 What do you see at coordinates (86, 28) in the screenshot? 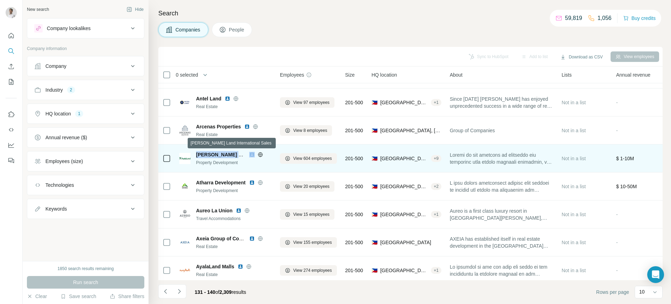
I see `button: Company lookalikes` at bounding box center [86, 28].